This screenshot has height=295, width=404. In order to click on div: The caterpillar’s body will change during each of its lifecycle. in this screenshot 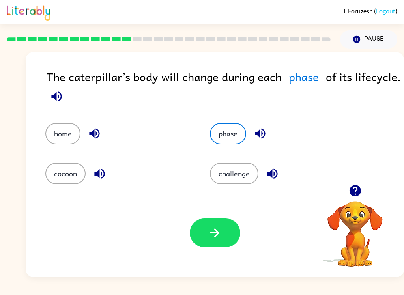, I will do `click(225, 88)`.